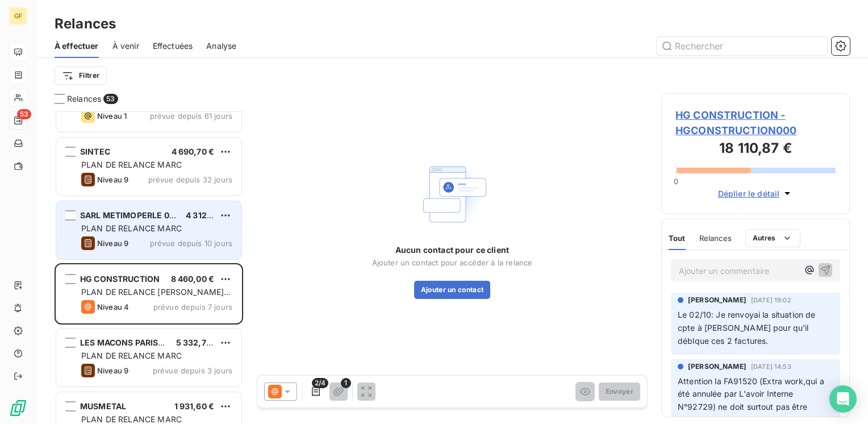 This screenshot has height=424, width=868. What do you see at coordinates (194, 406) in the screenshot?
I see `span: 1 931,60 €` at bounding box center [194, 406].